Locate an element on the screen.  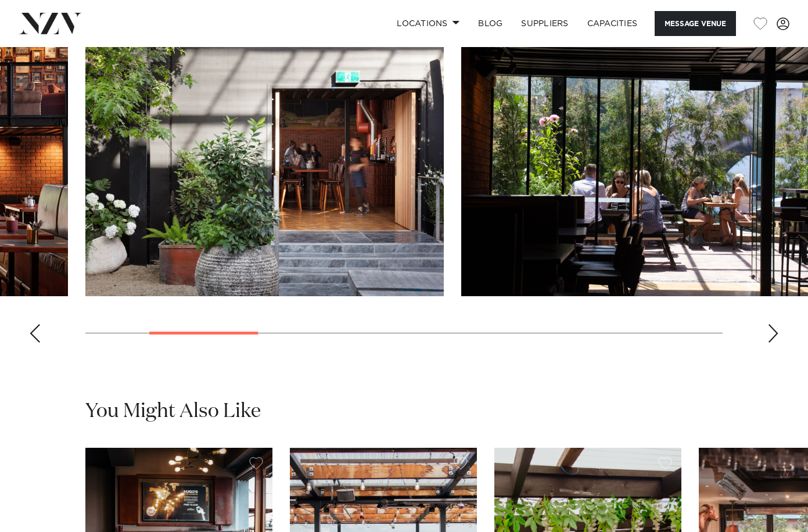
swiper-slide: 2 / 10 is located at coordinates (265, 165).